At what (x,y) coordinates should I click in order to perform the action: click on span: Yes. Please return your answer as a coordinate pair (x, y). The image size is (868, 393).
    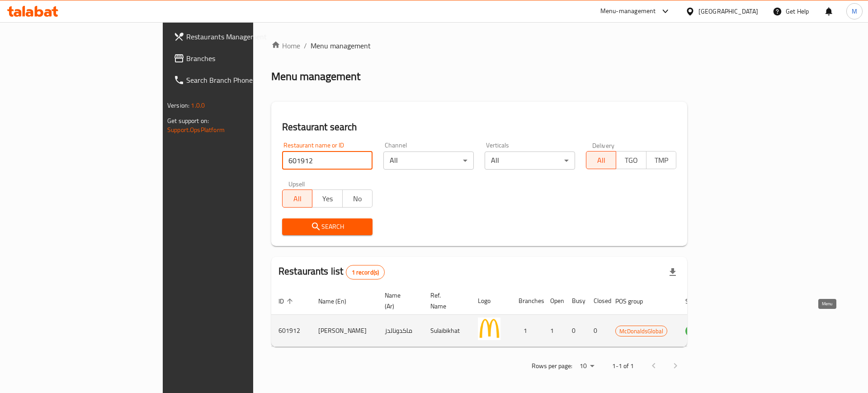
    Looking at the image, I should click on (327, 199).